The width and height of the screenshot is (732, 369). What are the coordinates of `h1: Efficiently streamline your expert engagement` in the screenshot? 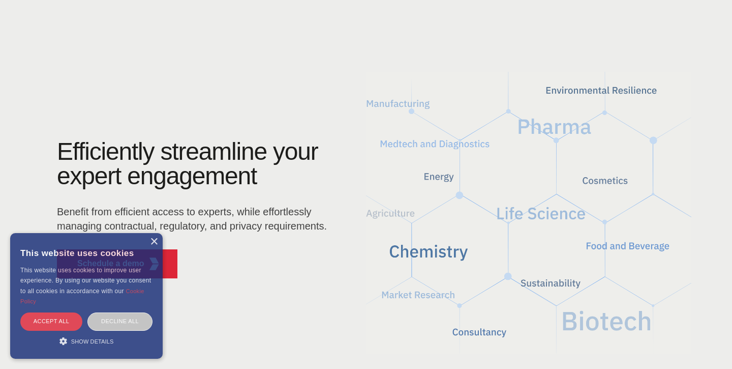 It's located at (188, 163).